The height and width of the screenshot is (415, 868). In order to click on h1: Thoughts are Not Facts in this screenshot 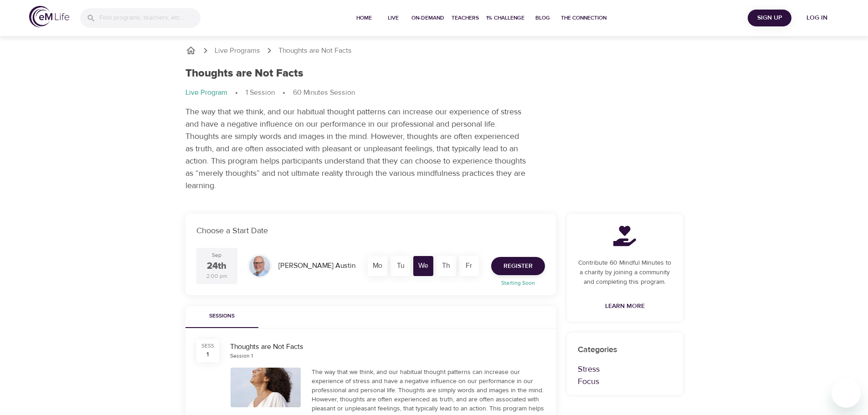, I will do `click(244, 73)`.